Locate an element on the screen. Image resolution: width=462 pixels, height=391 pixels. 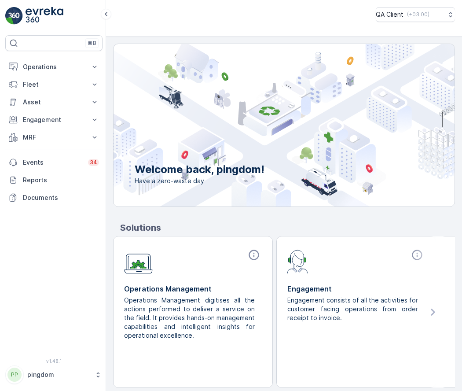
p: Asset is located at coordinates (54, 102).